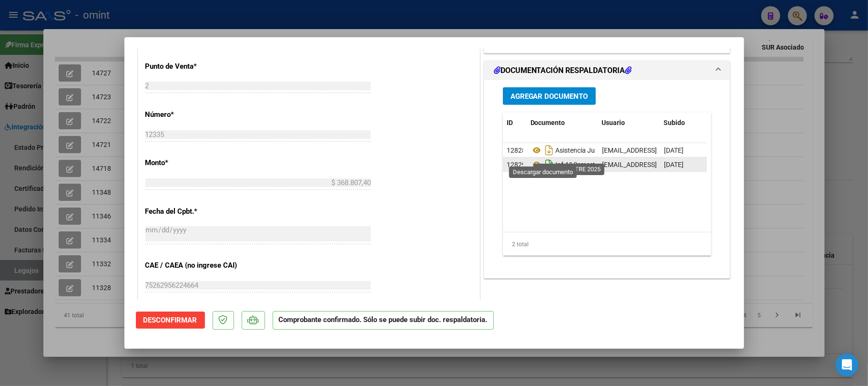  I want to click on h1: DOCUMENTACIÓN RESPALDATORIA, so click(563, 71).